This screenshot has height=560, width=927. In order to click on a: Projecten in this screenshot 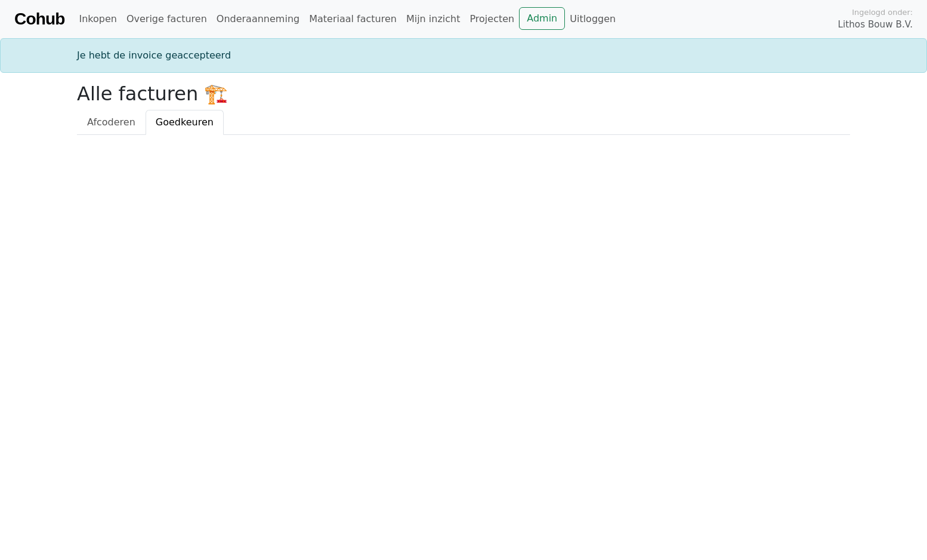, I will do `click(492, 19)`.